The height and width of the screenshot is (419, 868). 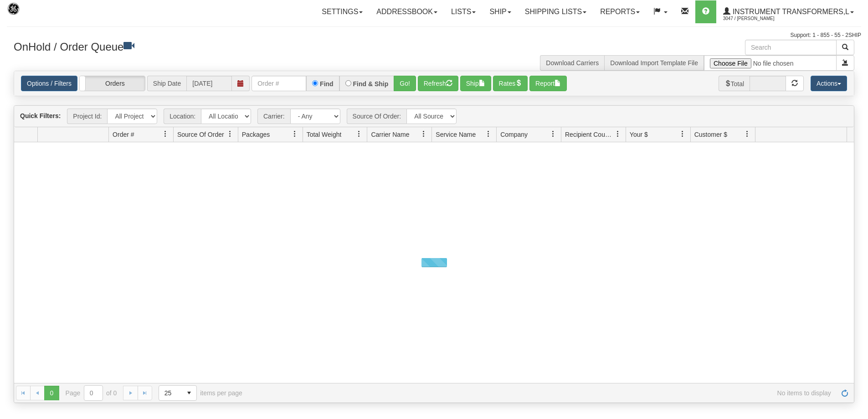 I want to click on span: Carrier:, so click(x=274, y=116).